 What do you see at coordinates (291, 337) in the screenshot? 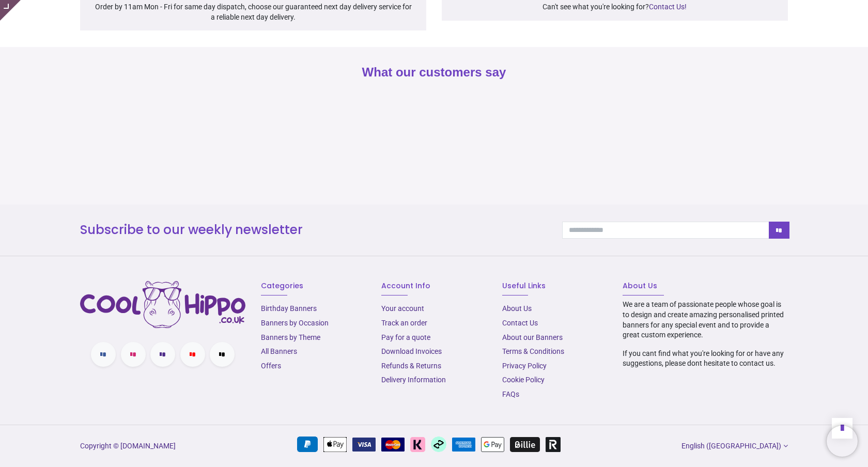
I see `a: Banners by Theme` at bounding box center [291, 337].